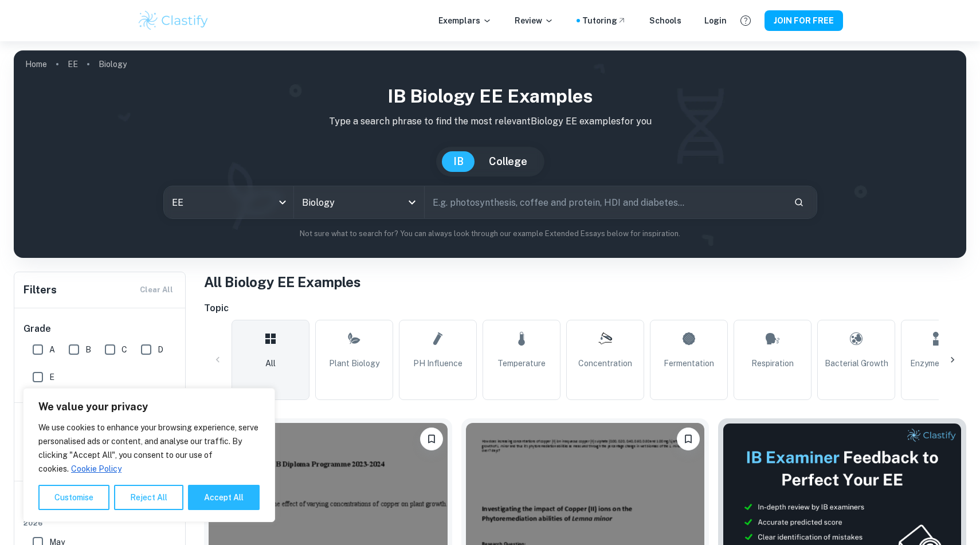  Describe the element at coordinates (490, 96) in the screenshot. I see `h1: IB Biology EE examples` at that location.